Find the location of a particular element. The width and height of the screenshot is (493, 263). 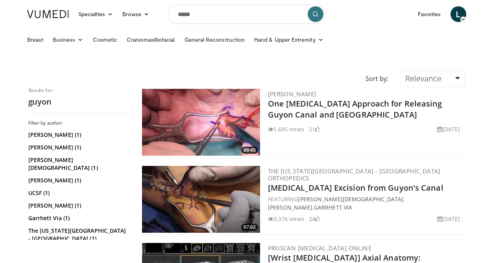

a: Cosmetic is located at coordinates (105, 40).